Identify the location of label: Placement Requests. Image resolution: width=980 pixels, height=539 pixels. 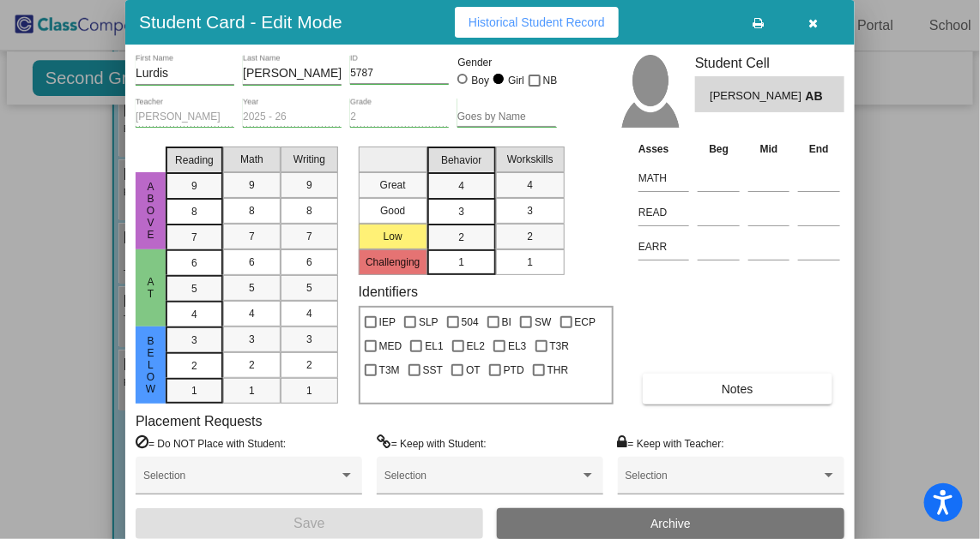
(199, 421).